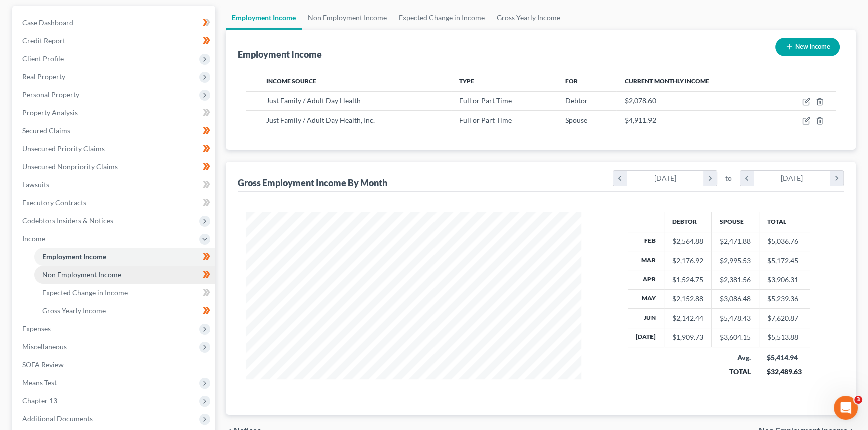 This screenshot has height=430, width=868. Describe the element at coordinates (312, 183) in the screenshot. I see `div: Gross Employment Income By Month` at that location.